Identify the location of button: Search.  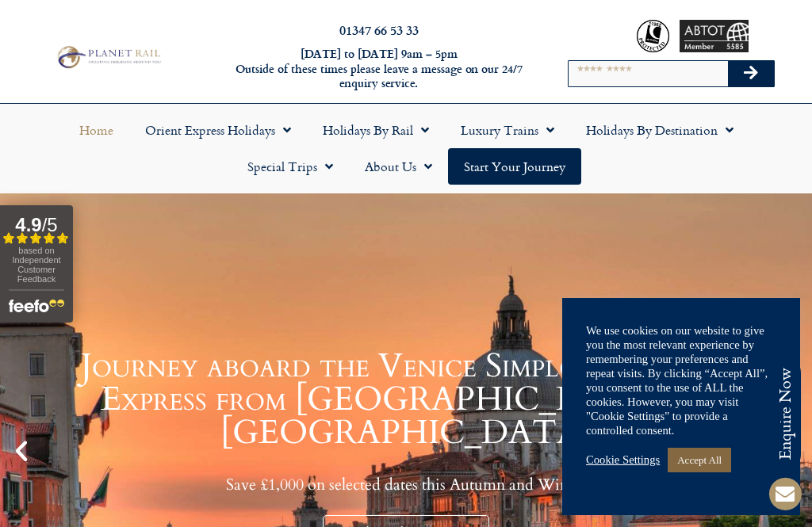
(751, 74).